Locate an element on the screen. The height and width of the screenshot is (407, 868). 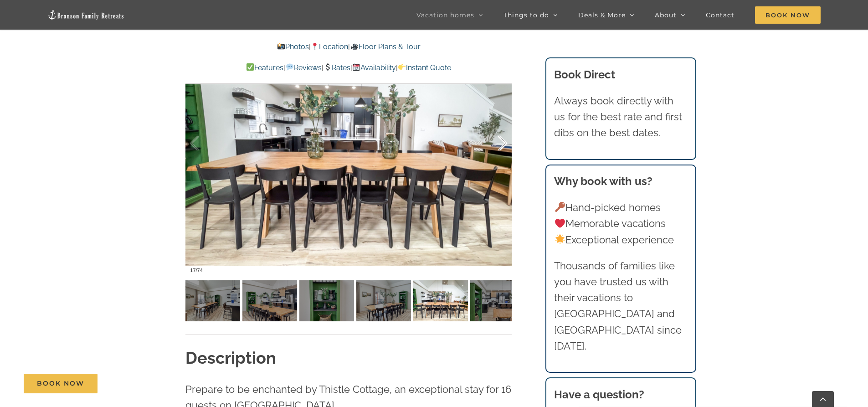
img: Thistle-Cottage-vacation-home-private-pool-Table-Rock-Lake-1164-scaled.jpg-nggid041263-ngg0dyn-12... is located at coordinates (327, 301).